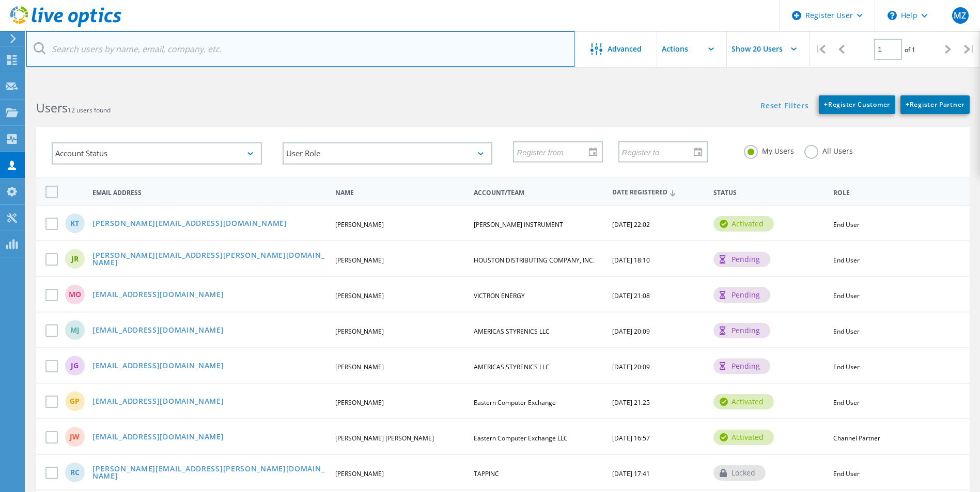 This screenshot has width=980, height=492. What do you see at coordinates (75, 366) in the screenshot?
I see `span: JG` at bounding box center [75, 366].